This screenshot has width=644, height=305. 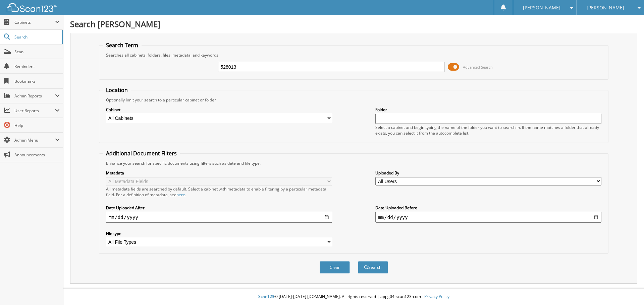 I want to click on a: Privacy Policy, so click(x=437, y=297).